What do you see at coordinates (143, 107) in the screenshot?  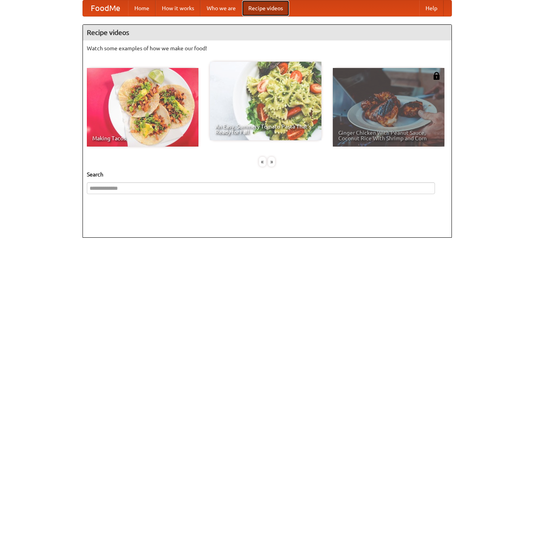 I see `a: Making Tacos` at bounding box center [143, 107].